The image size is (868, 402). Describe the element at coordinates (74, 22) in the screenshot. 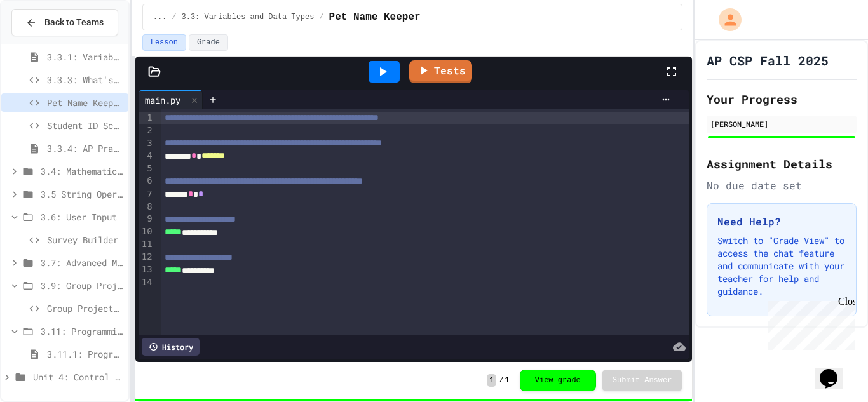

I see `span: Back to Teams` at that location.